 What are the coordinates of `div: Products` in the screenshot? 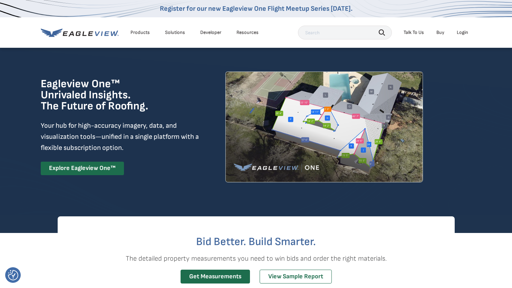 It's located at (140, 32).